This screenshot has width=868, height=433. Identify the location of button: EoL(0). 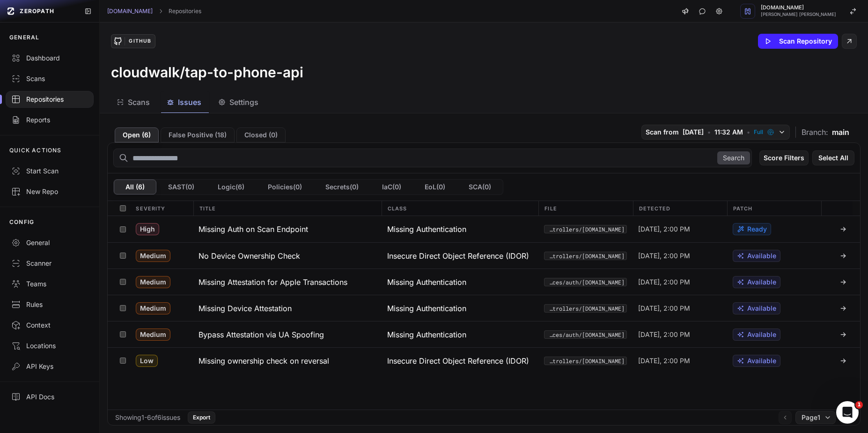
(435, 187).